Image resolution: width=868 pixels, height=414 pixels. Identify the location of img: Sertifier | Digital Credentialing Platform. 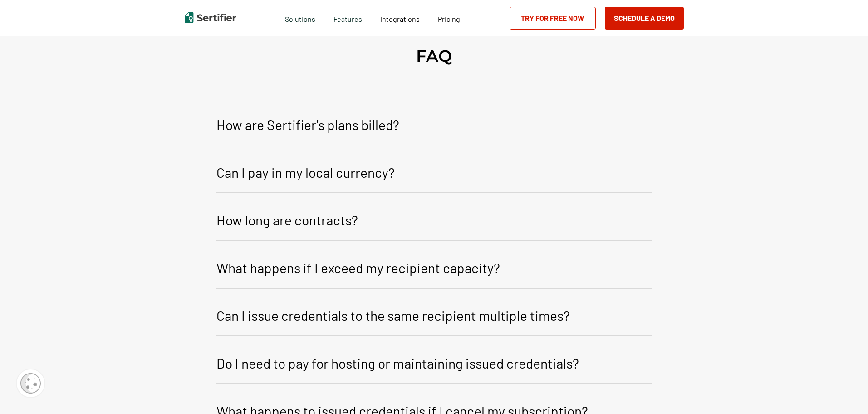
(210, 17).